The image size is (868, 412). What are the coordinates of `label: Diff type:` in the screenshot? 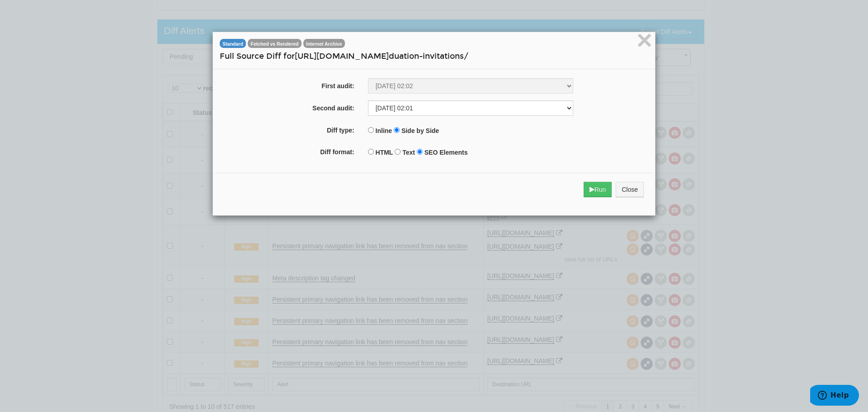 It's located at (288, 129).